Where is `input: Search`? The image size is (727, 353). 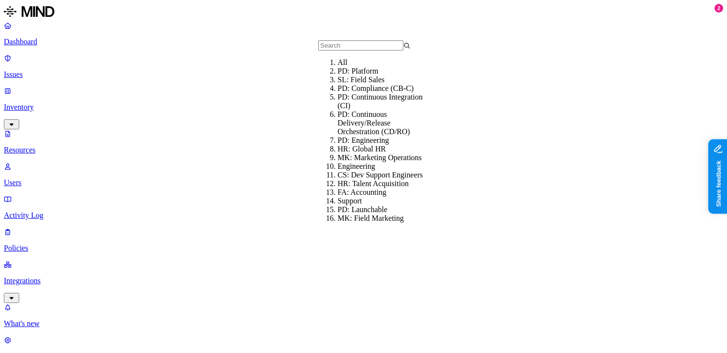 input: Search is located at coordinates (361, 45).